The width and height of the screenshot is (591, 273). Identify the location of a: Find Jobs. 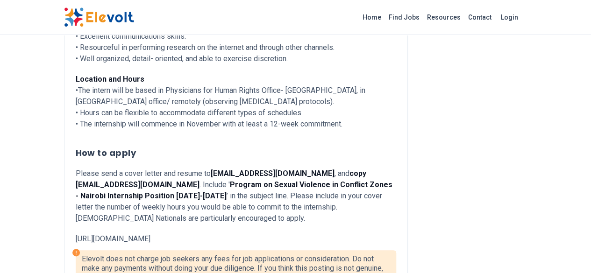
(404, 17).